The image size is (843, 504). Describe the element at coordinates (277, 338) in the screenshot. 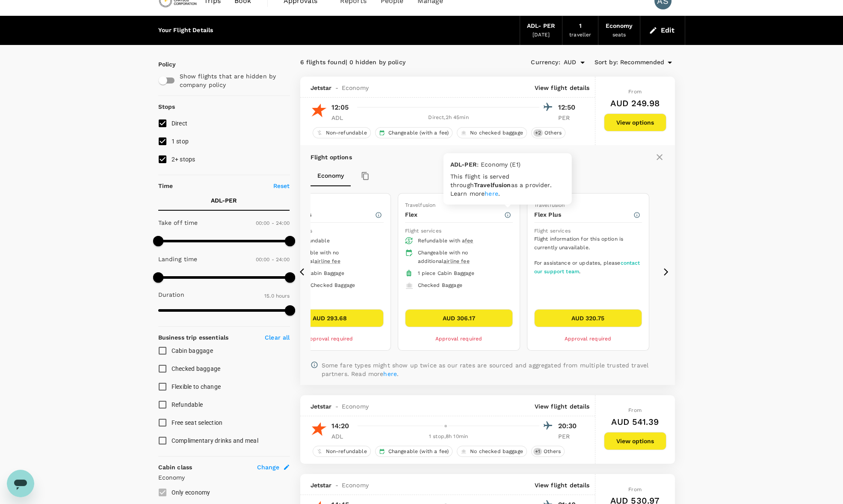

I see `p: Clear all` at that location.